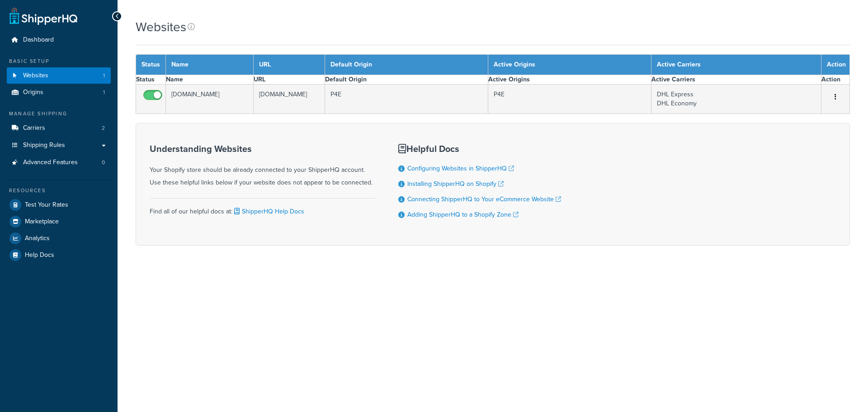 Image resolution: width=868 pixels, height=412 pixels. What do you see at coordinates (103, 128) in the screenshot?
I see `span: 2` at bounding box center [103, 128].